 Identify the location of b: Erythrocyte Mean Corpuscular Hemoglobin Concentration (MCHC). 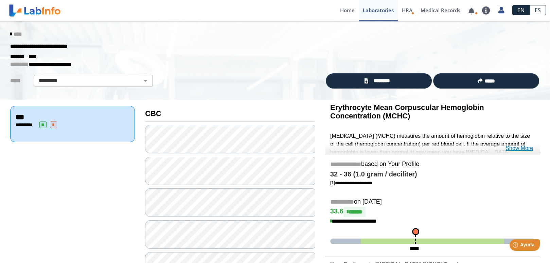
(407, 112).